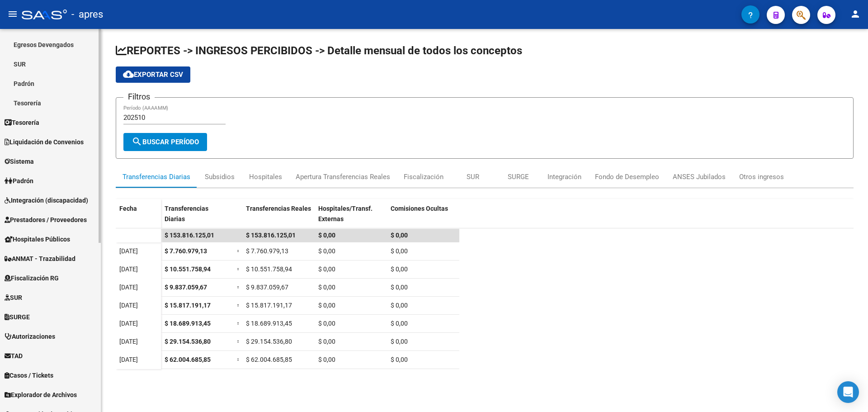 Image resolution: width=868 pixels, height=412 pixels. I want to click on div: SURGE, so click(518, 177).